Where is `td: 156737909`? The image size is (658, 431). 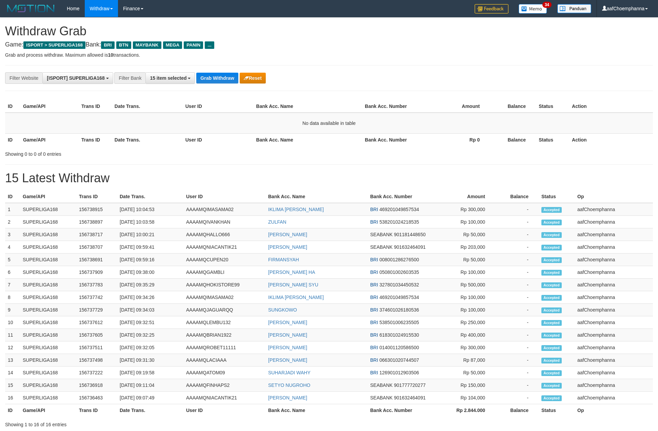 td: 156737909 is located at coordinates (97, 272).